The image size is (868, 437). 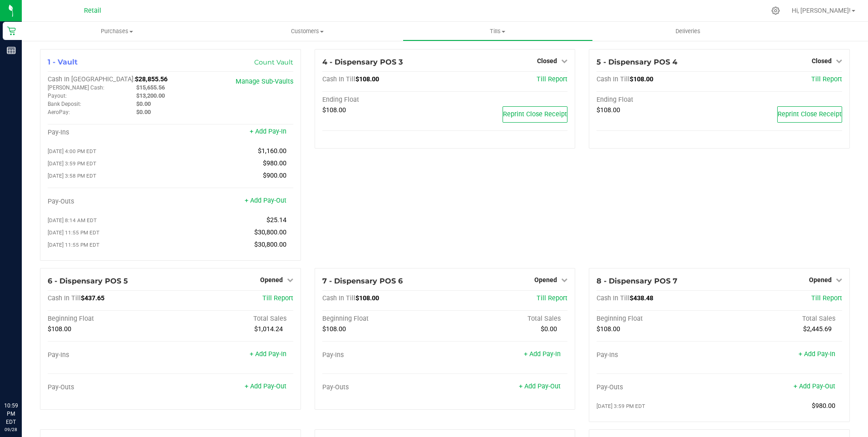 I want to click on span: Bank Deposit:, so click(x=65, y=104).